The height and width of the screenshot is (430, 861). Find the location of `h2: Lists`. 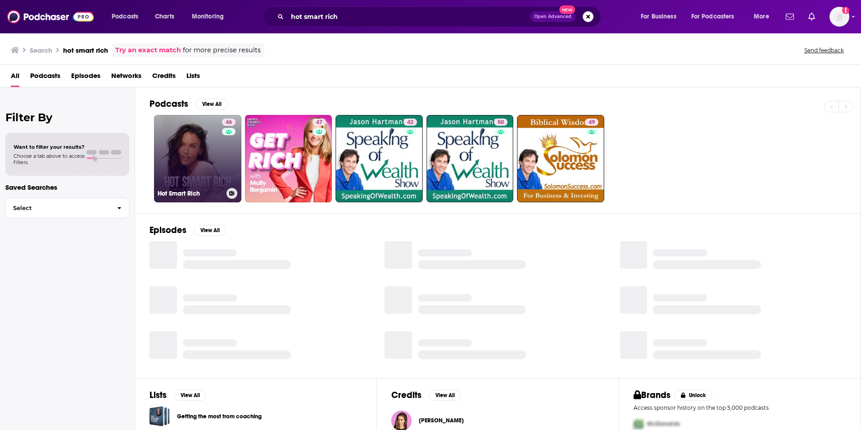

h2: Lists is located at coordinates (158, 394).